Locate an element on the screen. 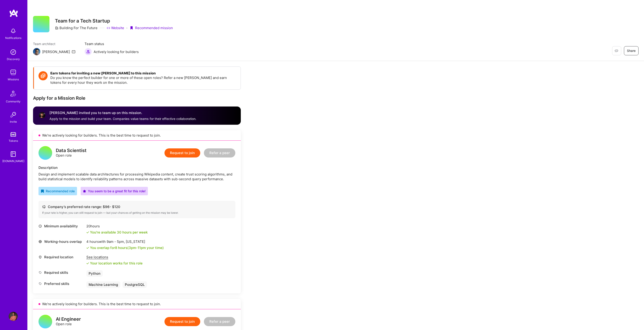 The height and width of the screenshot is (330, 644). div: Recommended role is located at coordinates (58, 191).